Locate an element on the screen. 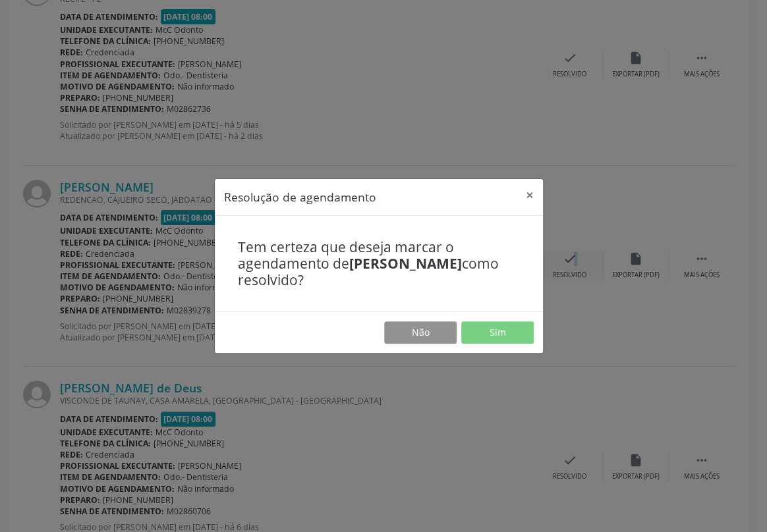  h5: Resolução de agendamento is located at coordinates (300, 197).